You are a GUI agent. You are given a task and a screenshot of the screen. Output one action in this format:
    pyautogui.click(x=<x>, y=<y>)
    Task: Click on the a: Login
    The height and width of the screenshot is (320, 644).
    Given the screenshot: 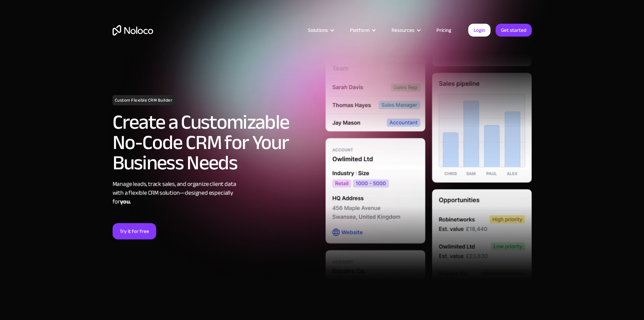 What is the action you would take?
    pyautogui.click(x=479, y=30)
    